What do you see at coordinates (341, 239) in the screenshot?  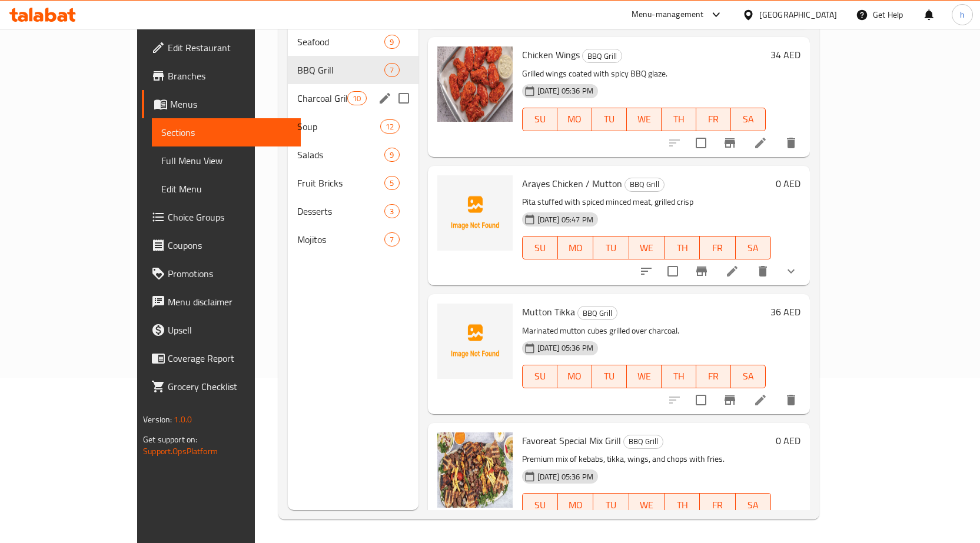 I see `span: Mojitos` at bounding box center [341, 239].